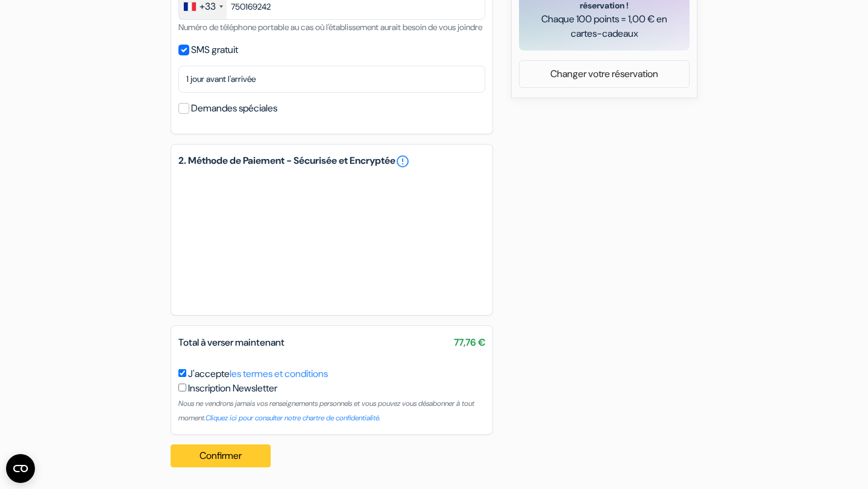 Image resolution: width=868 pixels, height=489 pixels. Describe the element at coordinates (330, 27) in the screenshot. I see `small: Numéro de téléphone portable au cas où l'établissement aurait besoin de vous joindre` at that location.